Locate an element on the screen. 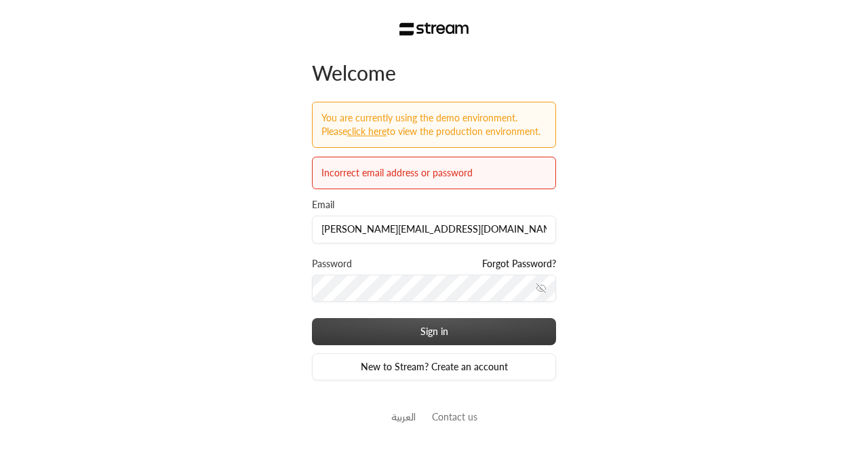 This screenshot has height=451, width=868. label: Email is located at coordinates (323, 205).